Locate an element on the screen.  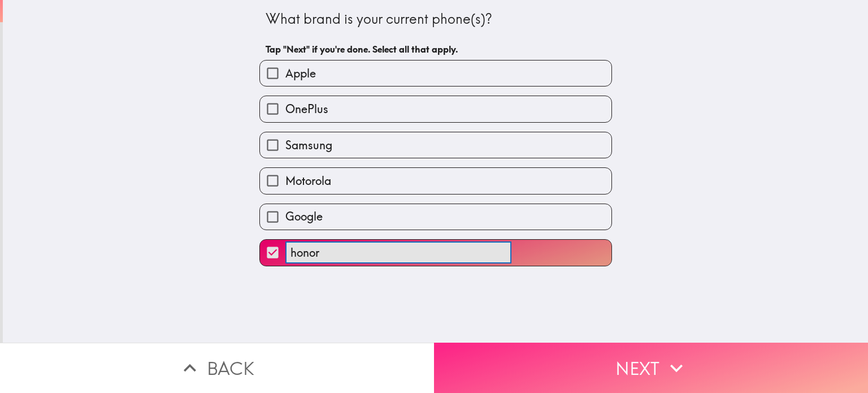
button: OnePlus is located at coordinates (436, 109).